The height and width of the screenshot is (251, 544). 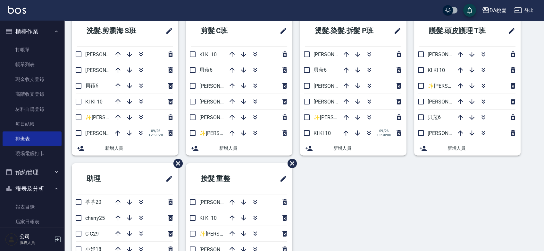 What do you see at coordinates (12, 239) in the screenshot?
I see `img: Person` at bounding box center [12, 239].